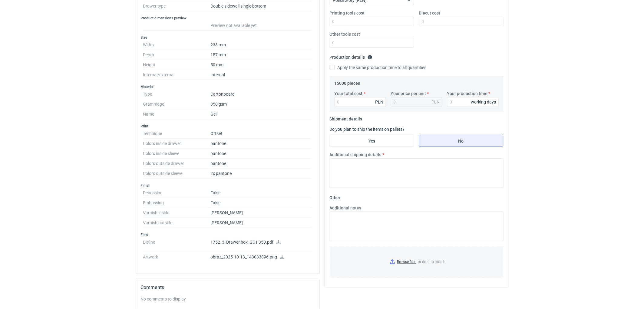 The width and height of the screenshot is (644, 309). Describe the element at coordinates (261, 55) in the screenshot. I see `dd: 157 mm` at that location.